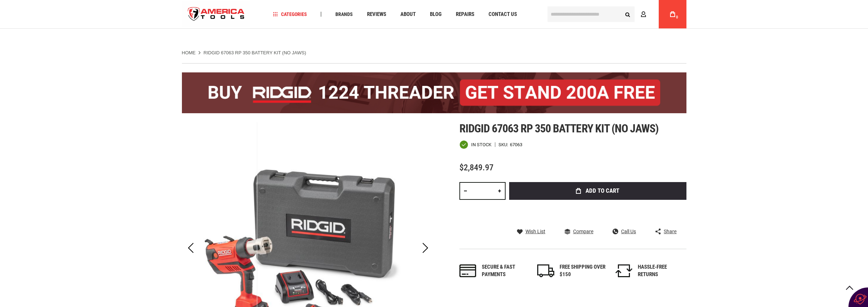 Image resolution: width=868 pixels, height=307 pixels. What do you see at coordinates (628, 232) in the screenshot?
I see `span: Call Us` at bounding box center [628, 232].